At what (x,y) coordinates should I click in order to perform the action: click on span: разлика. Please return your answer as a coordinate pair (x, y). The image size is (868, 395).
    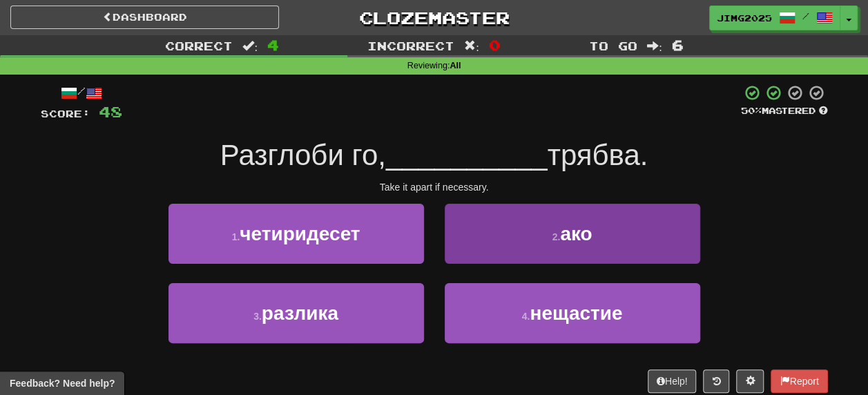
    Looking at the image, I should click on (300, 312).